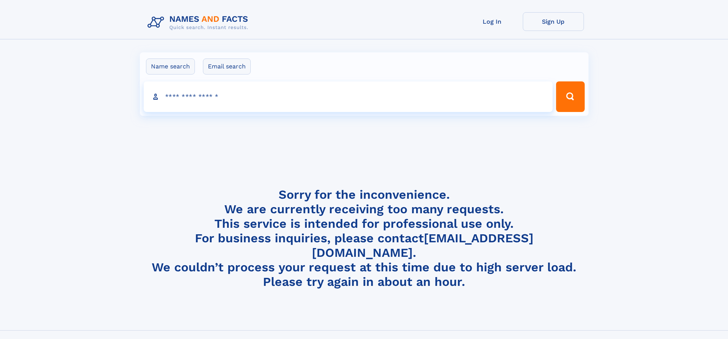  I want to click on label: Email search, so click(227, 67).